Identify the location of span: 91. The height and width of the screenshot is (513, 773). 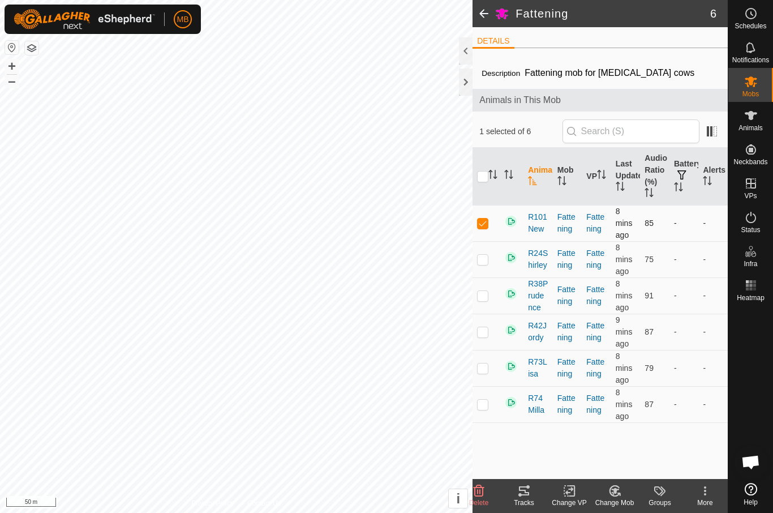
(649, 296).